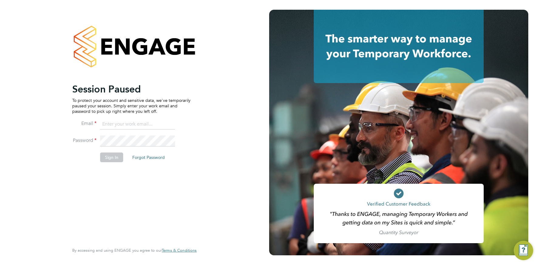 Image resolution: width=538 pixels, height=265 pixels. What do you see at coordinates (84, 124) in the screenshot?
I see `label: Email` at bounding box center [84, 124].